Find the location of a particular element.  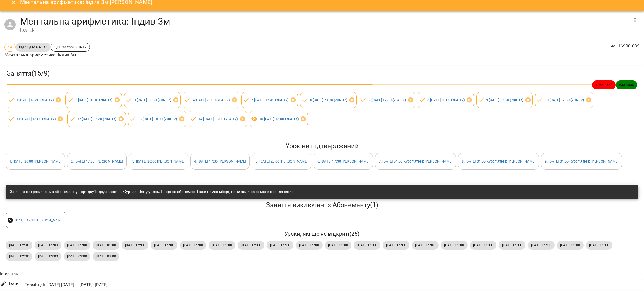

span: індивід МА 45 хв is located at coordinates (33, 47).